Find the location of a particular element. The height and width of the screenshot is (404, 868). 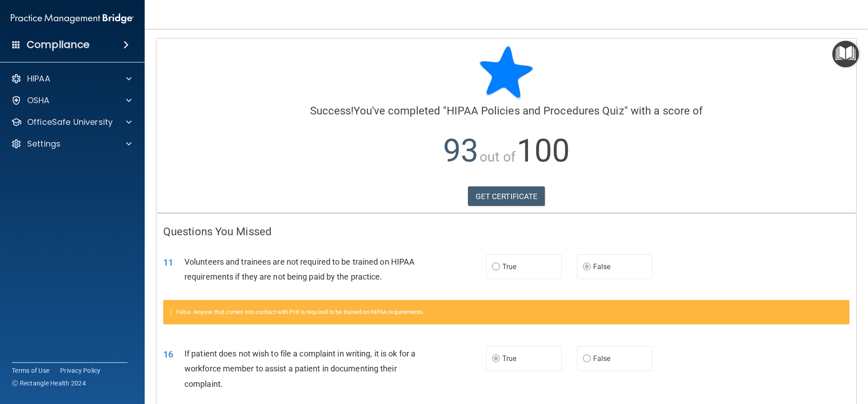

a: OfficeSafe University is located at coordinates (71, 122).